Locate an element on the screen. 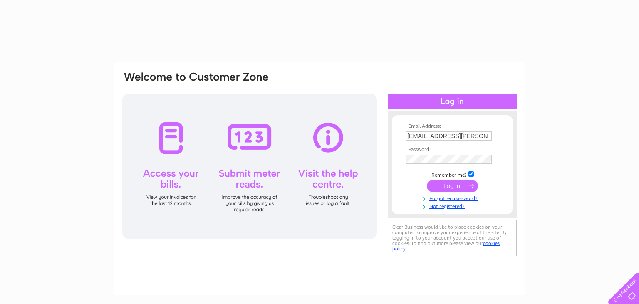 The image size is (639, 304). th: Password: is located at coordinates (452, 150).